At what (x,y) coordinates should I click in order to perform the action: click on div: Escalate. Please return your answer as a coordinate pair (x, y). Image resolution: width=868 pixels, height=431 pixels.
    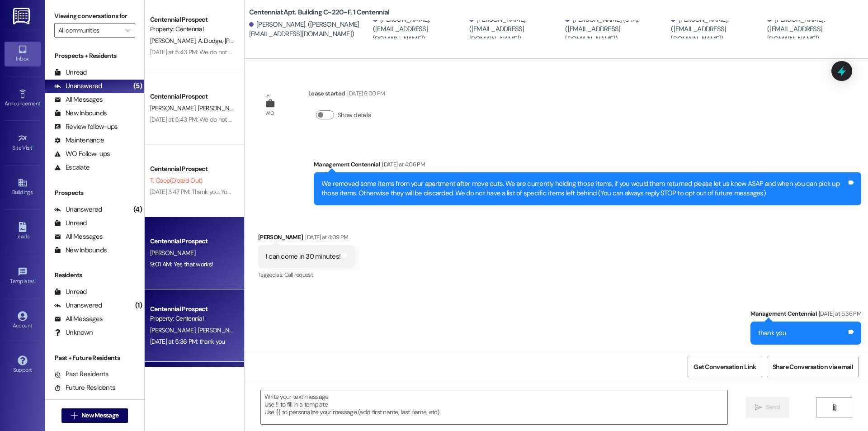
    Looking at the image, I should click on (72, 168).